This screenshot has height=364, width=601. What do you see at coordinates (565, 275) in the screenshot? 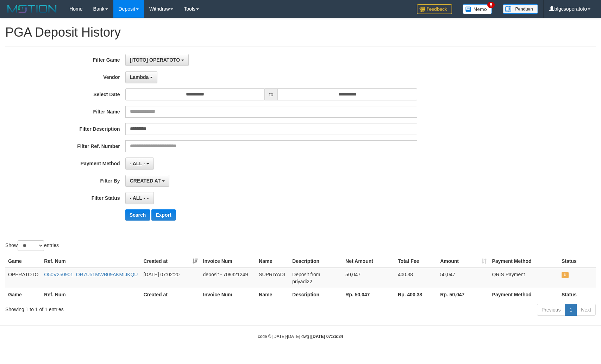
I see `span: UNPAID` at bounding box center [565, 275].